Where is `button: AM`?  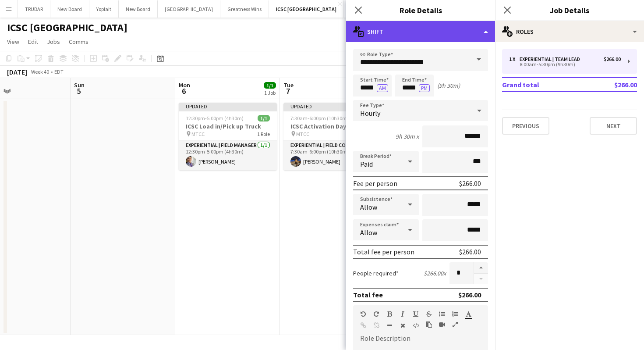
button: AM is located at coordinates (382, 88).